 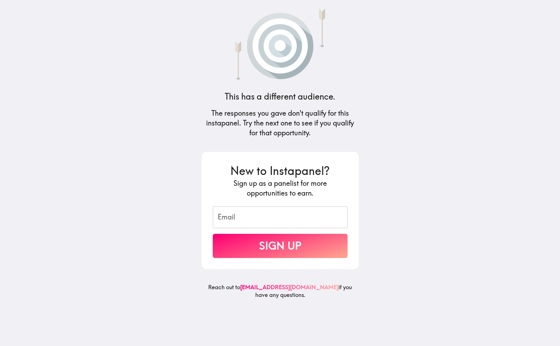 I want to click on button: Sign Up, so click(x=280, y=246).